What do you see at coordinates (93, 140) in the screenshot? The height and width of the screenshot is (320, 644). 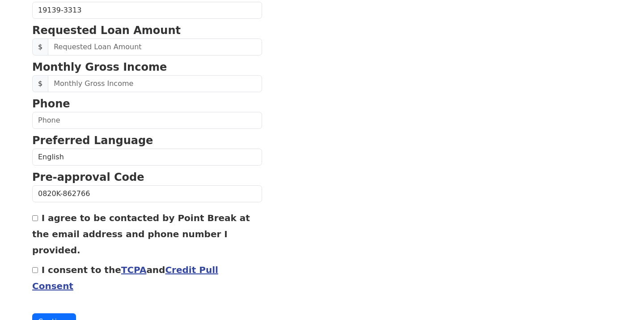 I see `strong: Preferred Language` at bounding box center [93, 140].